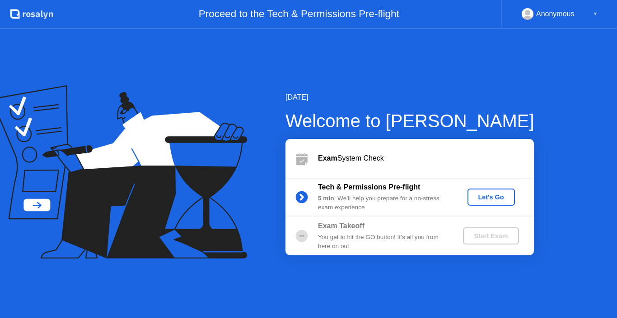  Describe the element at coordinates (328, 158) in the screenshot. I see `b: Exam` at that location.